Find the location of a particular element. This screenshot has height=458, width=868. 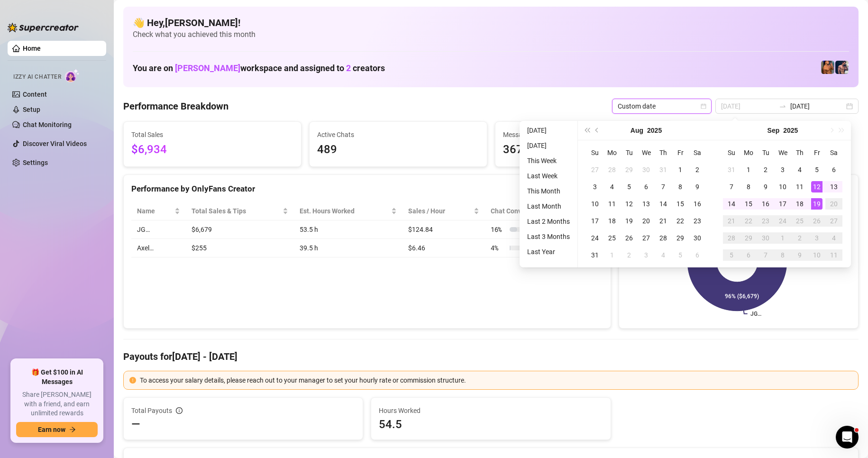

td: 2025-08-24 is located at coordinates (595, 238).